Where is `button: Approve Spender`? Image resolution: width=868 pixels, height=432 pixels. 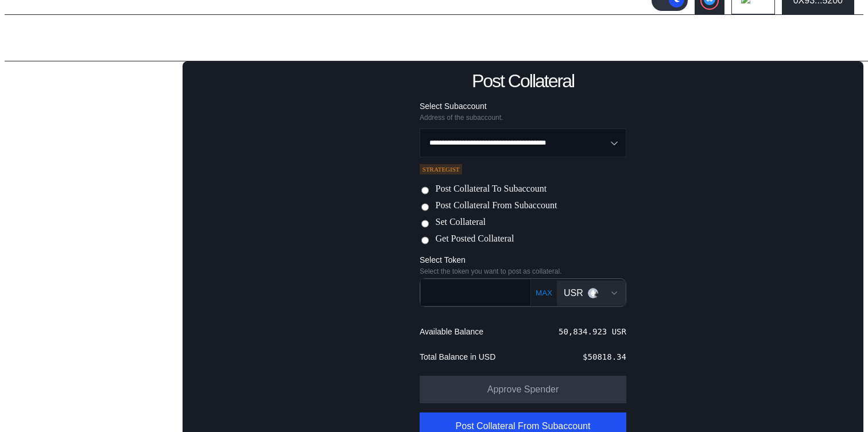 button: Approve Spender is located at coordinates (523, 389).